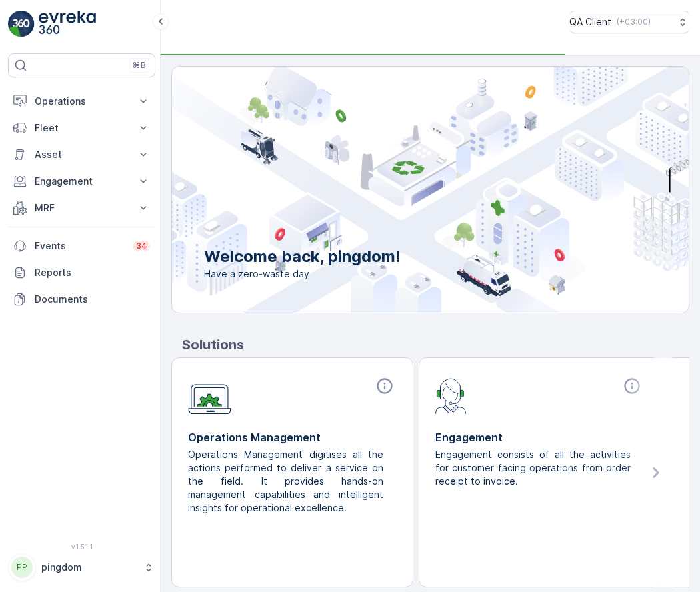  Describe the element at coordinates (302, 256) in the screenshot. I see `p: Welcome back, pingdom!` at that location.